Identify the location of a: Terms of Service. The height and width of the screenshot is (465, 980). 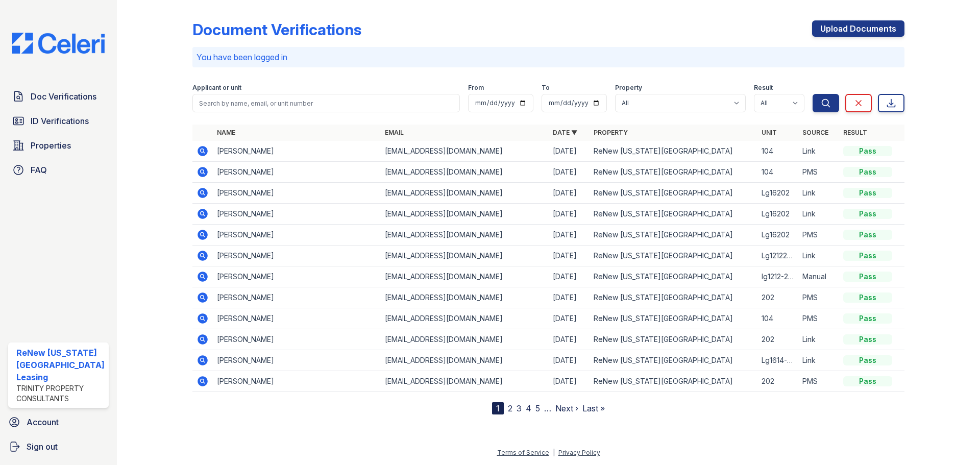
(524, 452).